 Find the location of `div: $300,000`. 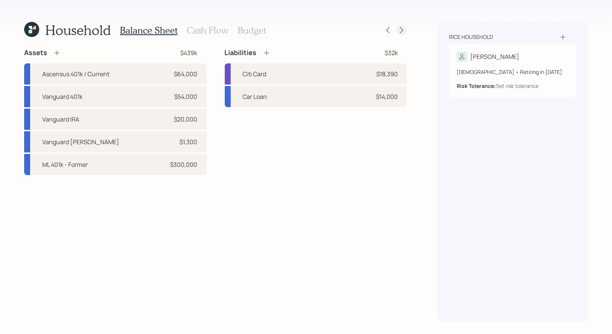

div: $300,000 is located at coordinates (184, 164).